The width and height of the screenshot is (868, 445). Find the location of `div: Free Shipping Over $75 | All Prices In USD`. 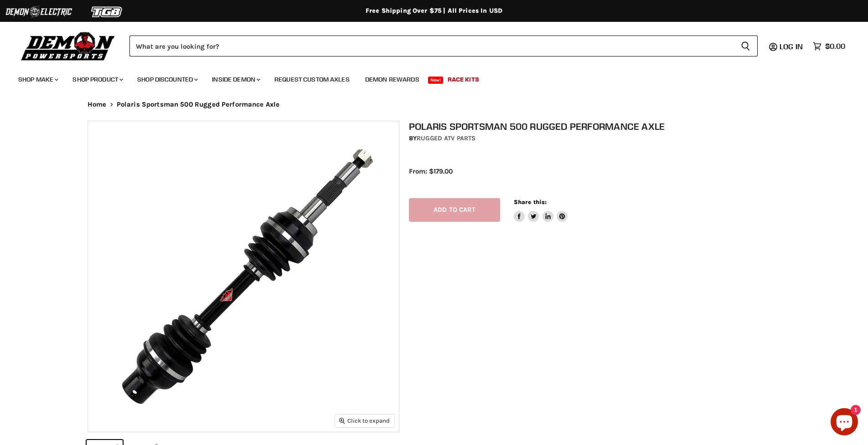

div: Free Shipping Over $75 | All Prices In USD is located at coordinates (434, 11).